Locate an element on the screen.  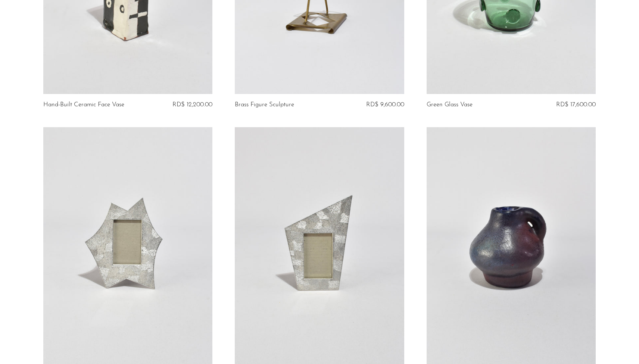
a: Green Glass Vase is located at coordinates (450, 105).